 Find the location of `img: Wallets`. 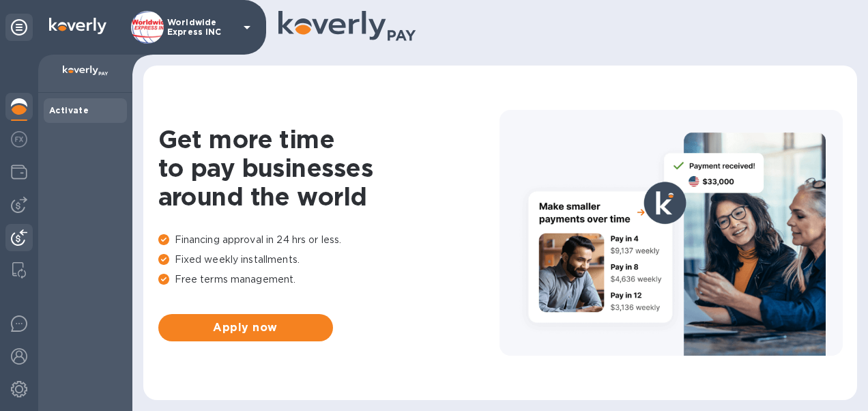

img: Wallets is located at coordinates (19, 172).